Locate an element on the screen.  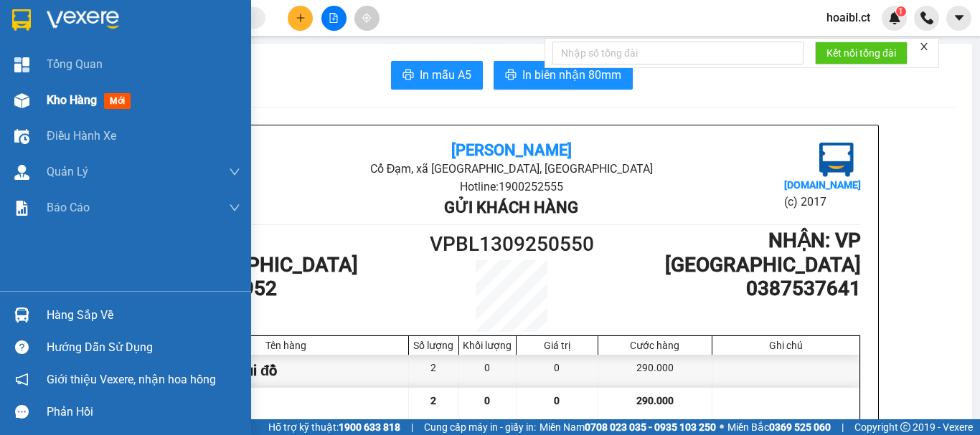
span: Quản Lý is located at coordinates (67, 172).